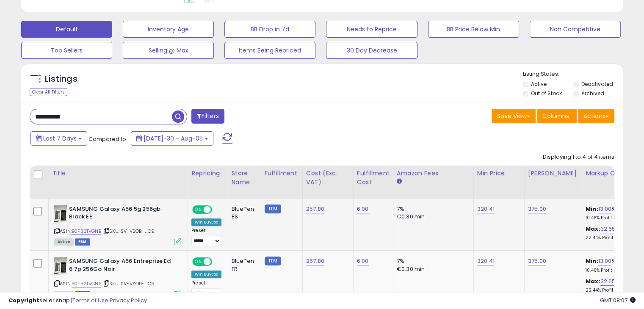 Image resolution: width=644 pixels, height=309 pixels. Describe the element at coordinates (243, 213) in the screenshot. I see `div: BluePen ES` at that location.